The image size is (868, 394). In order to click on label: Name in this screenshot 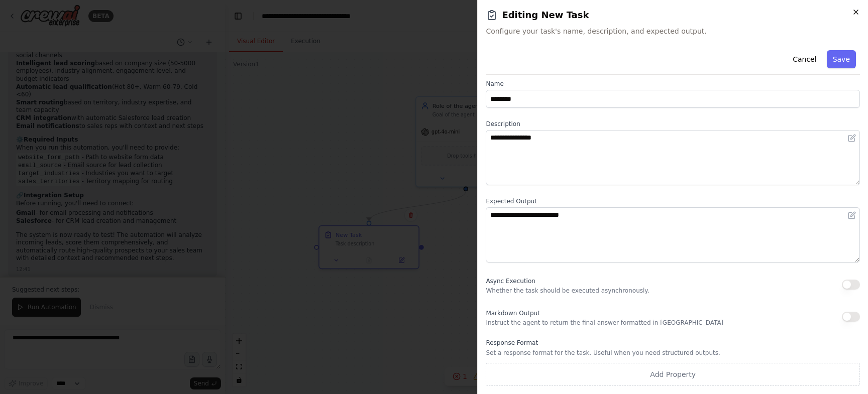, I will do `click(673, 84)`.